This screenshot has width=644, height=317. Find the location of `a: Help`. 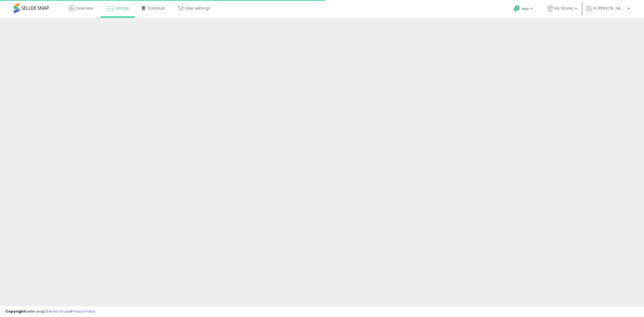

a: Help is located at coordinates (524, 10).